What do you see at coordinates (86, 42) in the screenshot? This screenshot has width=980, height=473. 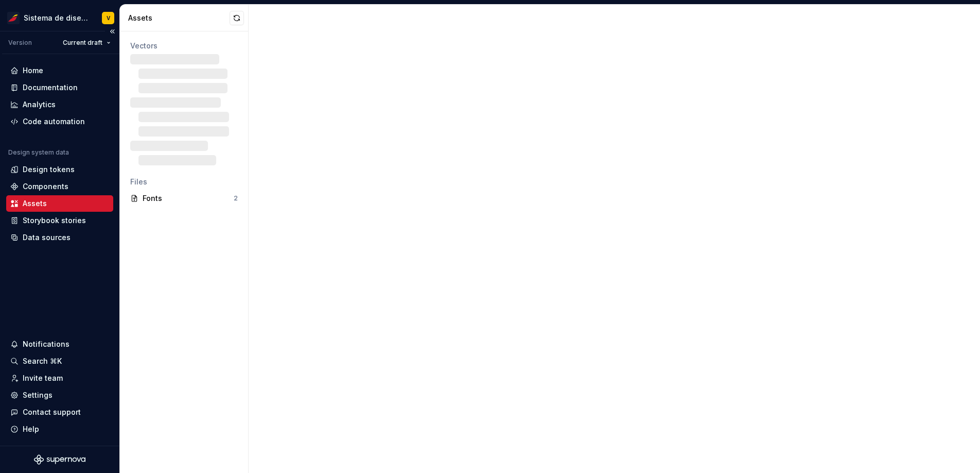 I see `button: Current draft` at bounding box center [86, 42].